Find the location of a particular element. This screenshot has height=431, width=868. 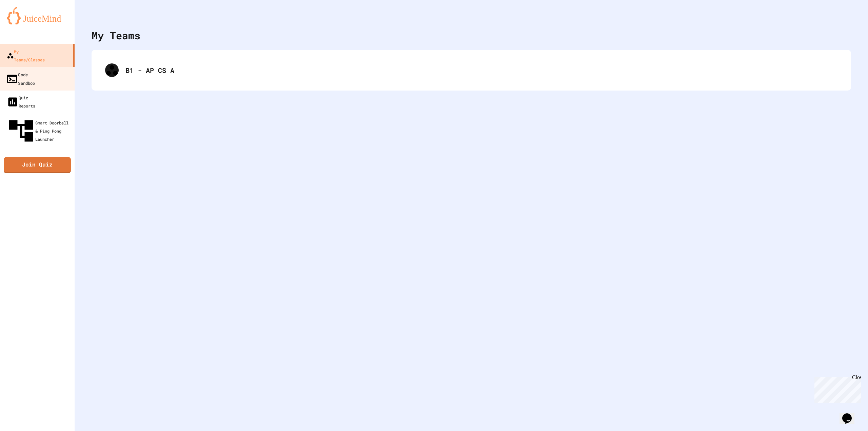

div: Chat with us now!Close is located at coordinates (25, 23).